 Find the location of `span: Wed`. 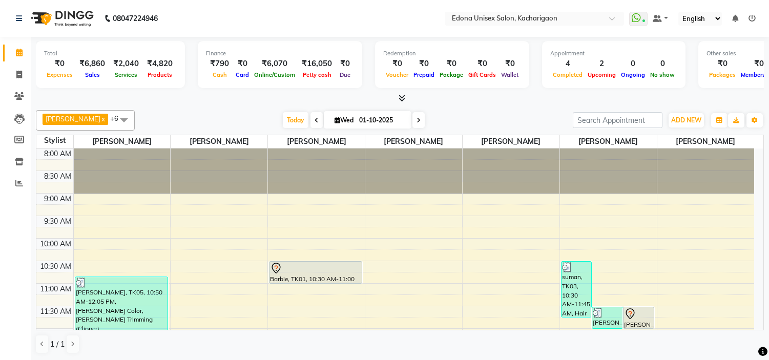

span: Wed is located at coordinates (344, 120).